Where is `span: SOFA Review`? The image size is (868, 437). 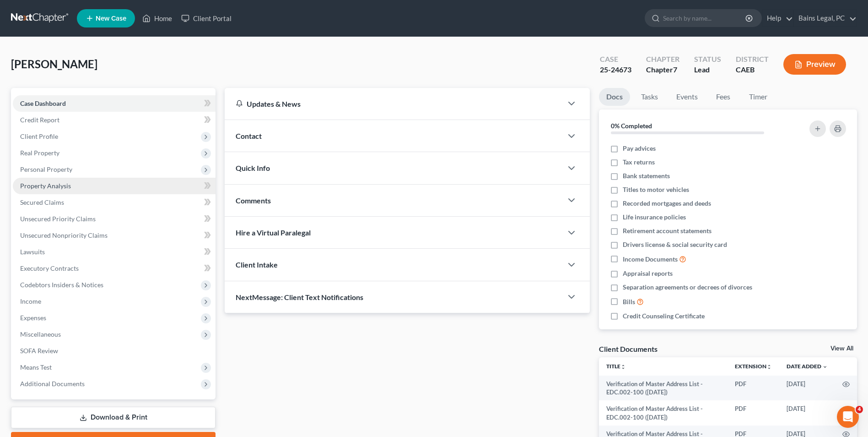 span: SOFA Review is located at coordinates (39, 350).